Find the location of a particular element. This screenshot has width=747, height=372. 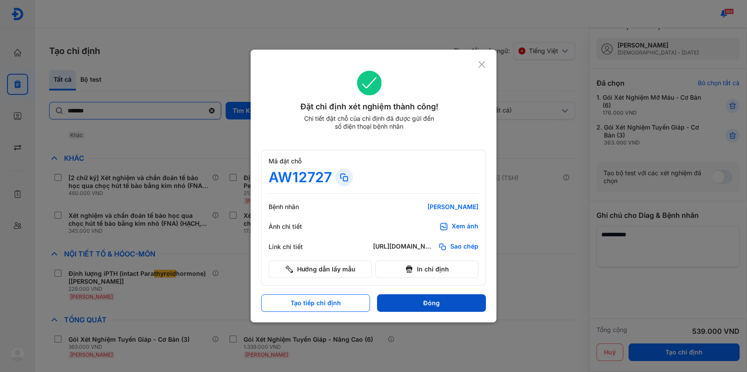

div: Mã đặt chỗ is located at coordinates (374, 161).